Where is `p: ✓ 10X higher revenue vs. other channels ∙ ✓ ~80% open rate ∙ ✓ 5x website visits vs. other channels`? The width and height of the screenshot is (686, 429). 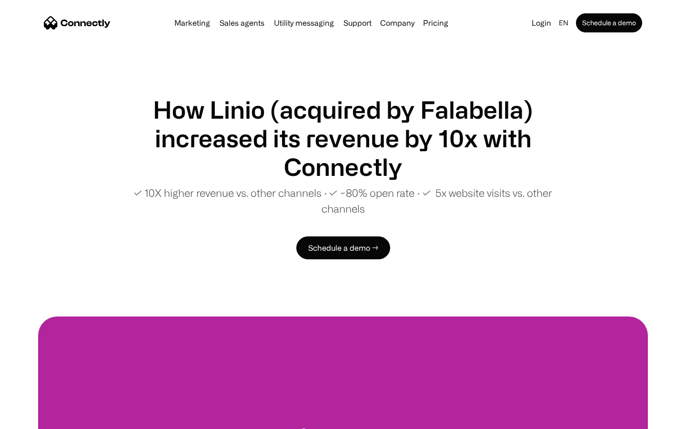 p: ✓ 10X higher revenue vs. other channels ∙ ✓ ~80% open rate ∙ ✓ 5x website visits vs. other channels is located at coordinates (343, 201).